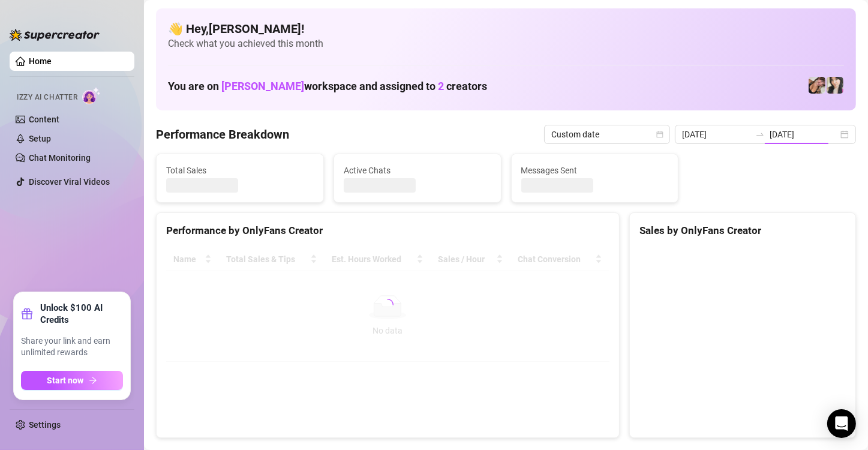  I want to click on a: Chat Monitoring, so click(59, 158).